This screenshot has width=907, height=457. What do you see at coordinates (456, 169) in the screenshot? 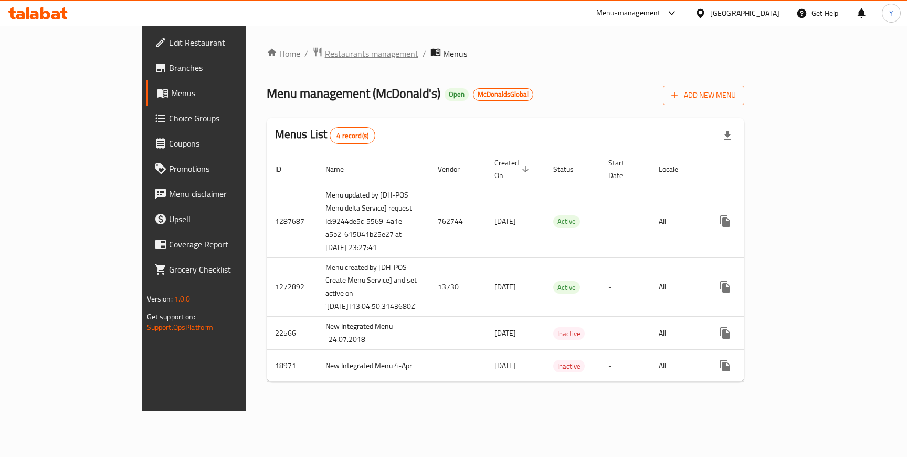
I see `span: Vendor` at bounding box center [456, 169].